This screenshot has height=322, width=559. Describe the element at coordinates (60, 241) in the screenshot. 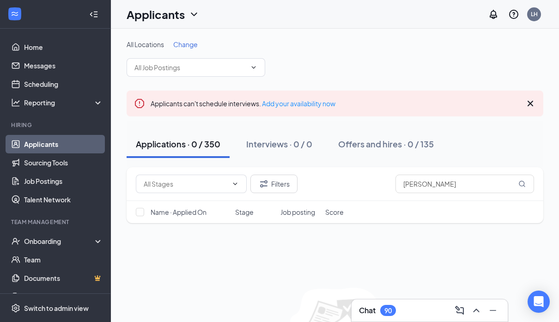

I see `div: Onboarding` at that location.